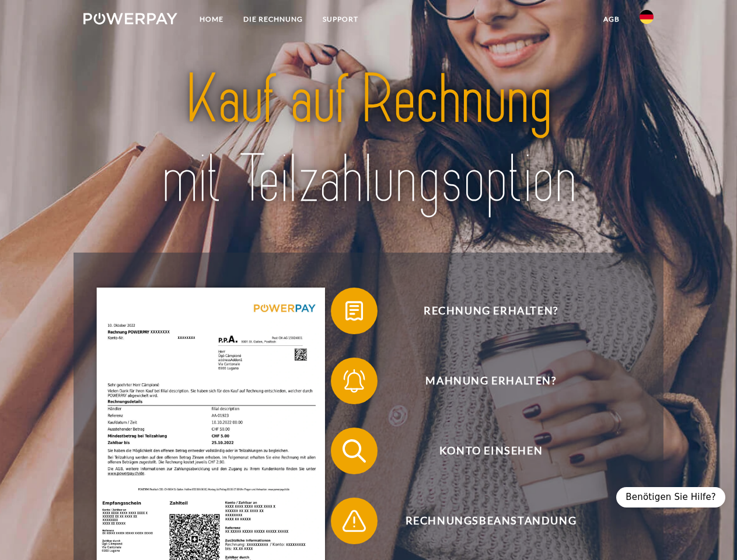 Image resolution: width=737 pixels, height=560 pixels. Describe the element at coordinates (646, 17) in the screenshot. I see `img: de` at that location.